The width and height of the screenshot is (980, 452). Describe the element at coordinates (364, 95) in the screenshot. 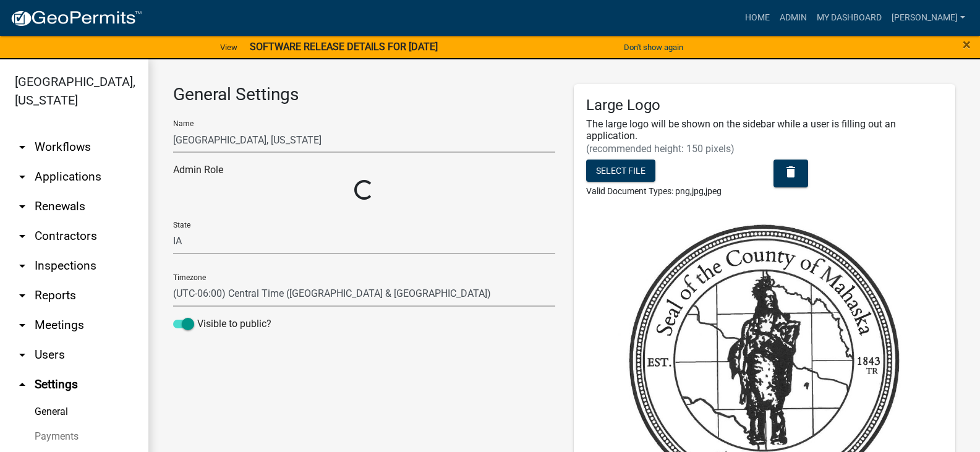

I see `h3: General Settings` at that location.